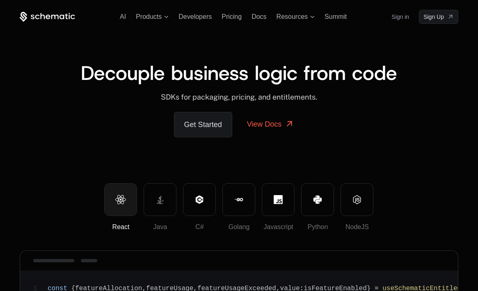 This screenshot has width=478, height=291. What do you see at coordinates (335, 16) in the screenshot?
I see `span: Summit` at bounding box center [335, 16].